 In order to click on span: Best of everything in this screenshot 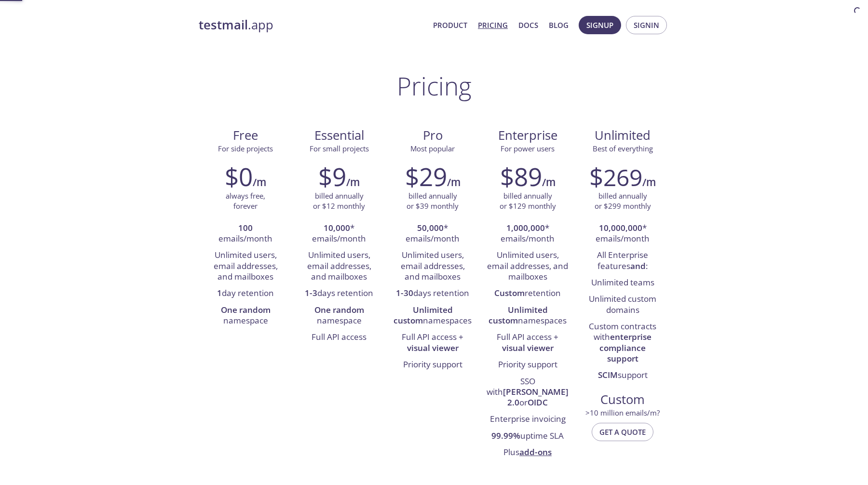, I will do `click(623, 148)`.